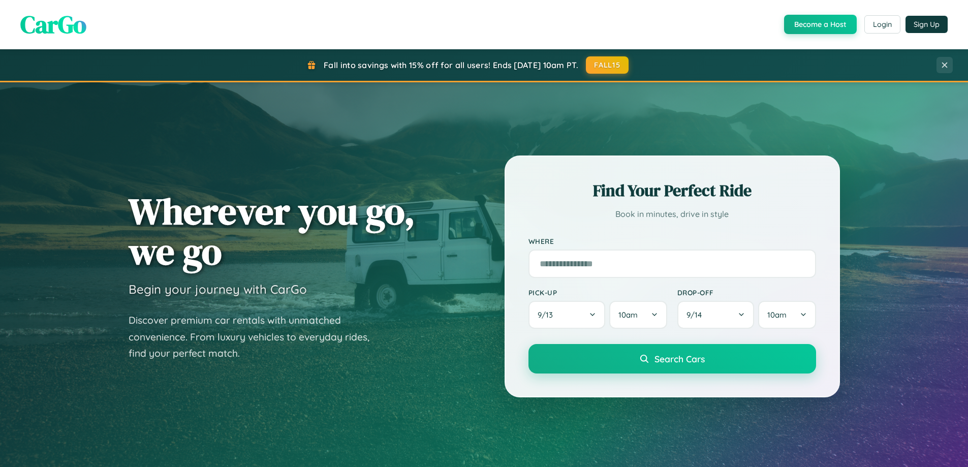 The image size is (968, 467). Describe the element at coordinates (53, 24) in the screenshot. I see `span: CarGo` at that location.